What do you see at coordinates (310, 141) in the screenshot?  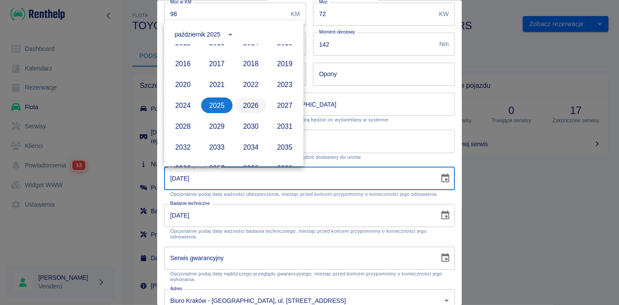 I see `input: 1J4FA29P4YP728937` at bounding box center [310, 141].